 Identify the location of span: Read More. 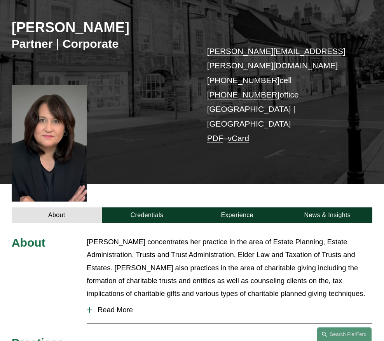
(232, 310).